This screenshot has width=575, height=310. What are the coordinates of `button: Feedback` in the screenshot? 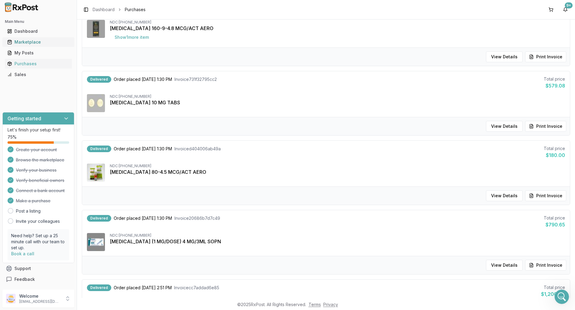 It's located at (38, 279).